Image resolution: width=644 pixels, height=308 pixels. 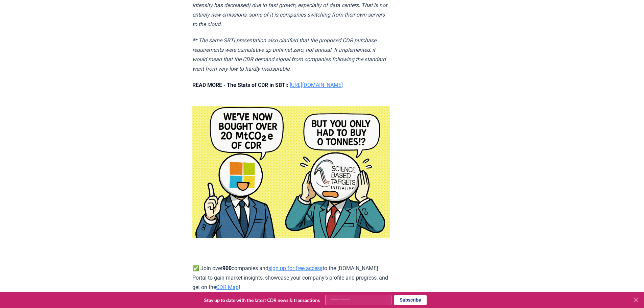 What do you see at coordinates (227, 286) in the screenshot?
I see `a: CDR Map` at bounding box center [227, 286].